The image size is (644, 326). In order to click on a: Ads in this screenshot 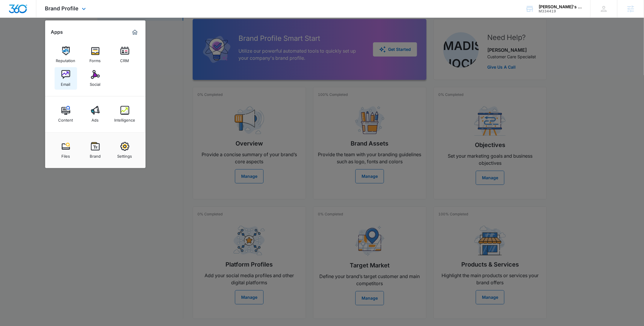, I will do `click(95, 114)`.